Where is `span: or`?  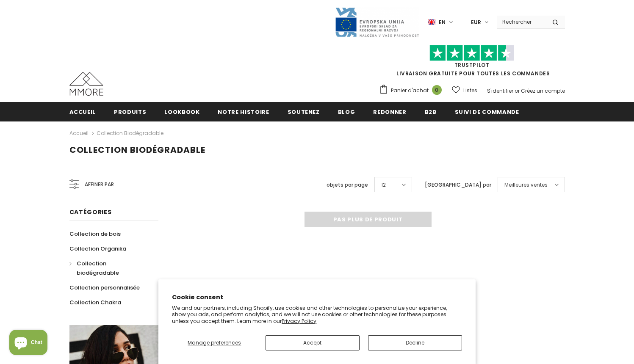
span: or is located at coordinates (517, 91).